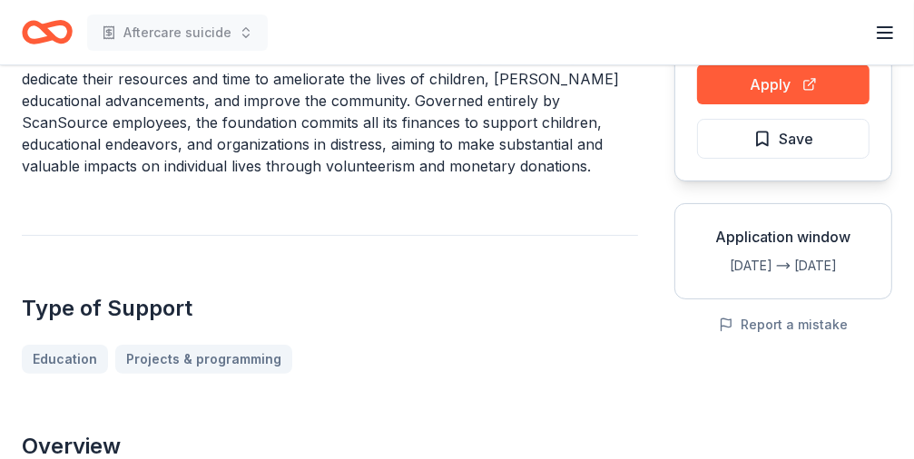  I want to click on a: Home, so click(47, 32).